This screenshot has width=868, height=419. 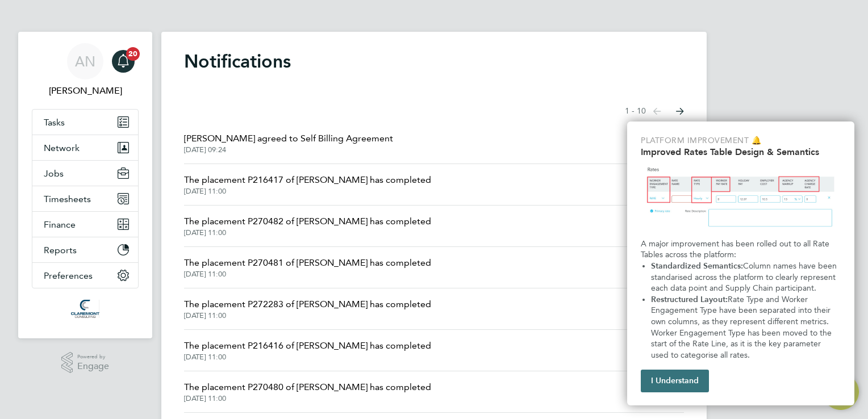 I want to click on strong: Standardized Semantics:, so click(x=697, y=266).